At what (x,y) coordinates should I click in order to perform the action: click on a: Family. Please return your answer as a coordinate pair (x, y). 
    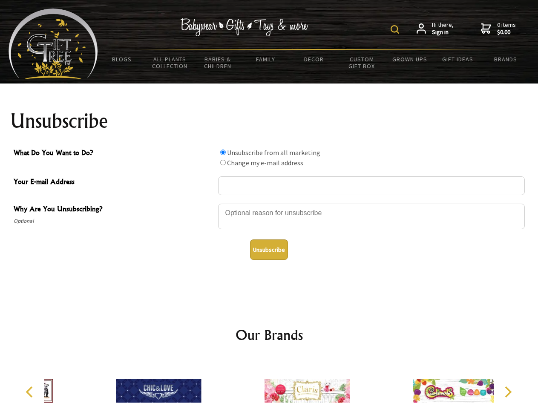
    Looking at the image, I should click on (266, 59).